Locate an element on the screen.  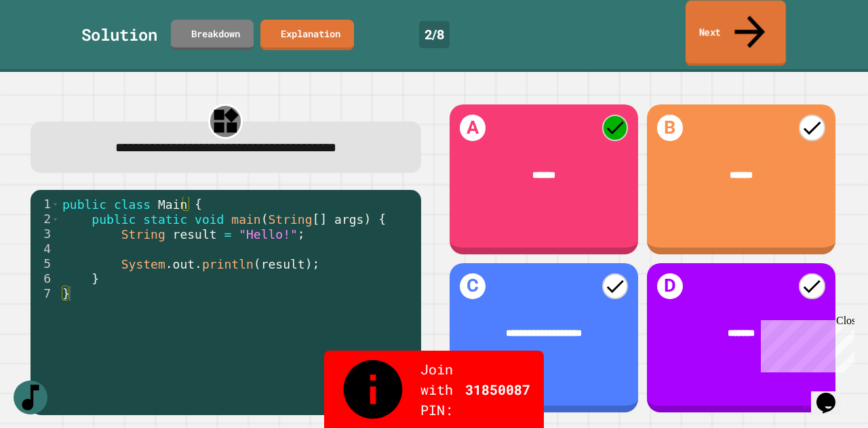
h1: A is located at coordinates (473, 127).